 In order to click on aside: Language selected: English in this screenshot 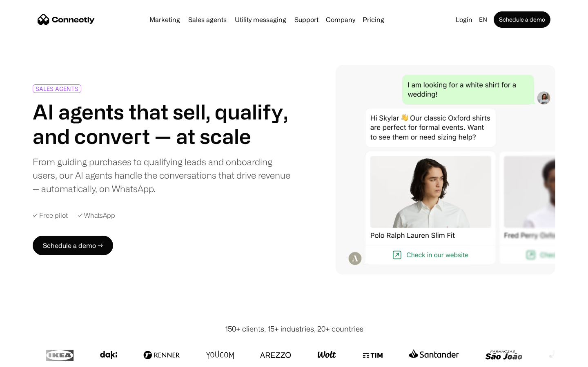, I will do `click(29, 358)`.